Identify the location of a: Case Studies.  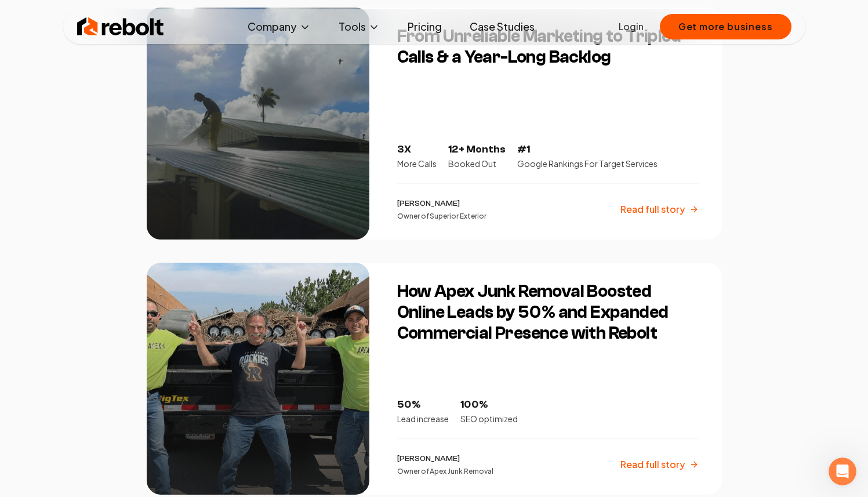
(502, 27).